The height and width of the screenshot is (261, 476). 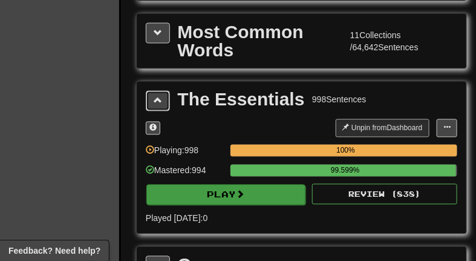 What do you see at coordinates (241, 100) in the screenshot?
I see `div: The Essentials` at bounding box center [241, 100].